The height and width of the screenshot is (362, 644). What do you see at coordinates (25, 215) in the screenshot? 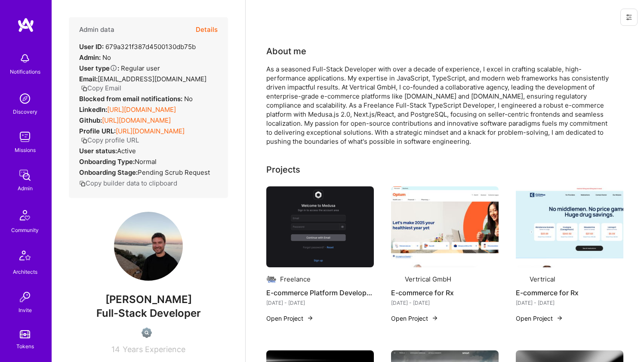
I see `img: Community` at bounding box center [25, 215].